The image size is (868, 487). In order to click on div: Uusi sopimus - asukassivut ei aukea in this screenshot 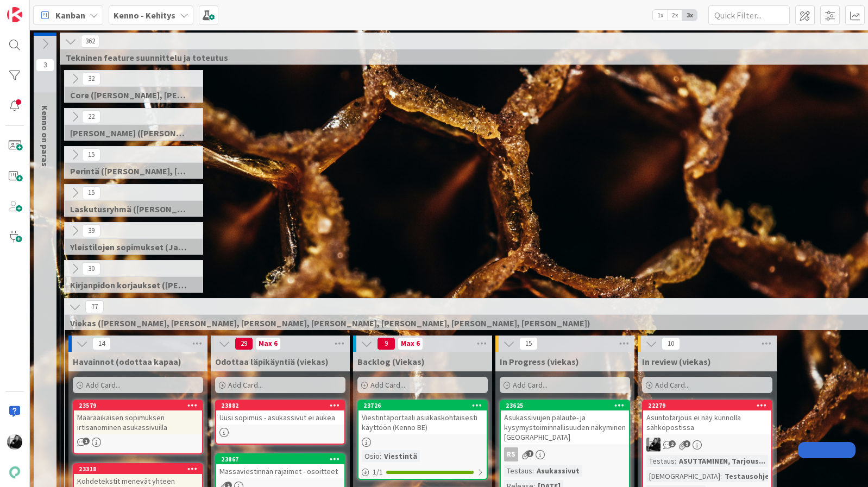, I will do `click(280, 418)`.